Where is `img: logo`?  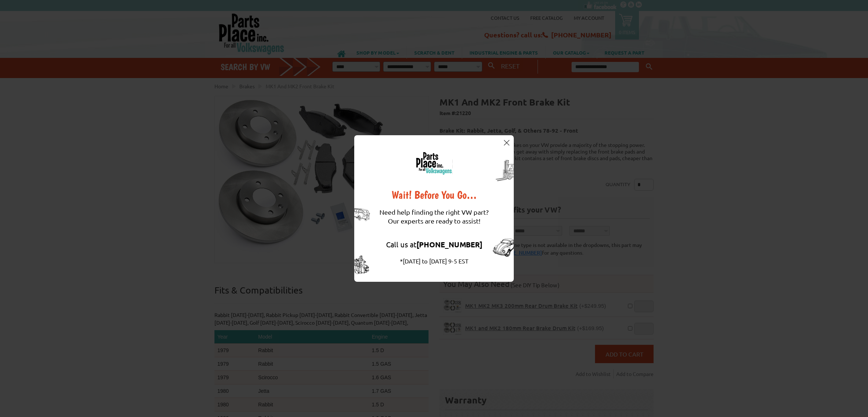 img: logo is located at coordinates (434, 163).